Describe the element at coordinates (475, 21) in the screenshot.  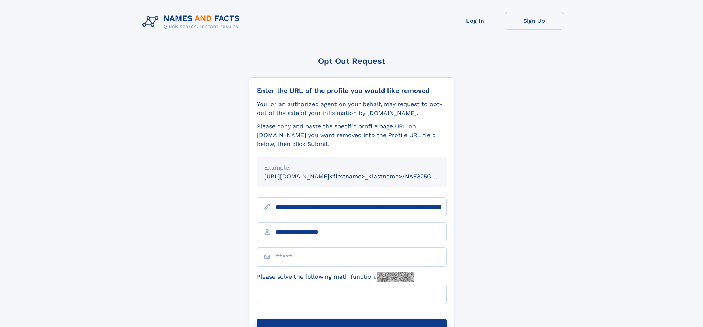
I see `a: Log In` at that location.